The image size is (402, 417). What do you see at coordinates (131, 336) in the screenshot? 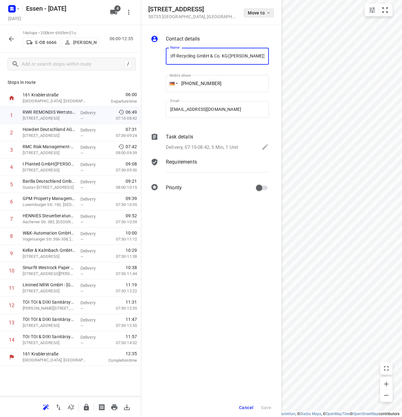
I see `span: 11:57` at bounding box center [131, 336].